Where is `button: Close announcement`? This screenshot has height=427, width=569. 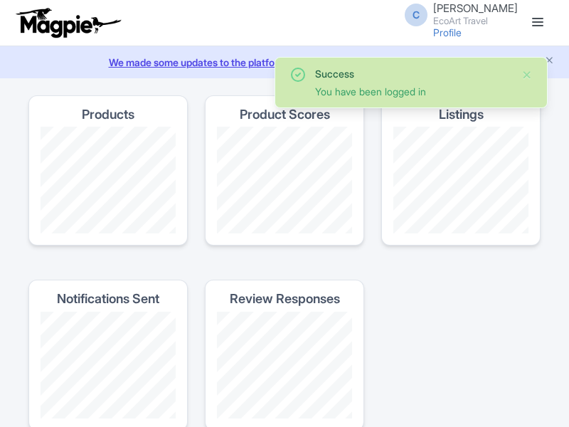
button: Close announcement is located at coordinates (549, 61).